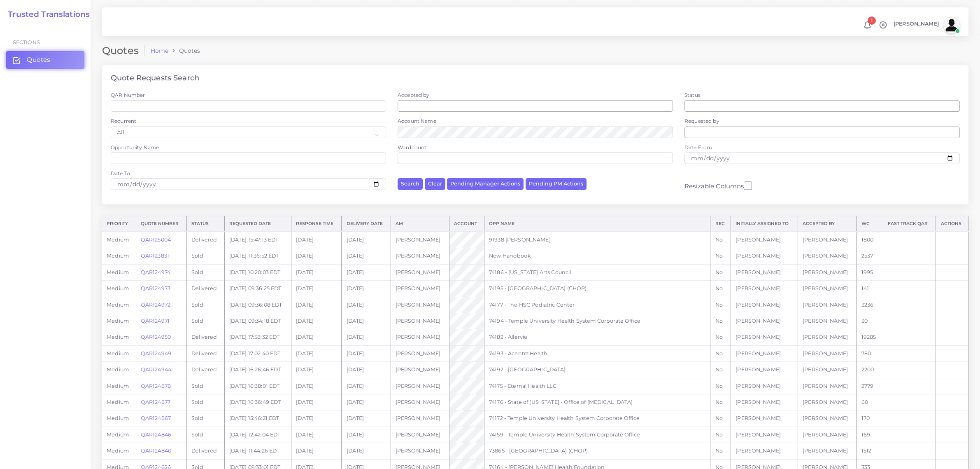  Describe the element at coordinates (870, 386) in the screenshot. I see `td: 2779` at that location.